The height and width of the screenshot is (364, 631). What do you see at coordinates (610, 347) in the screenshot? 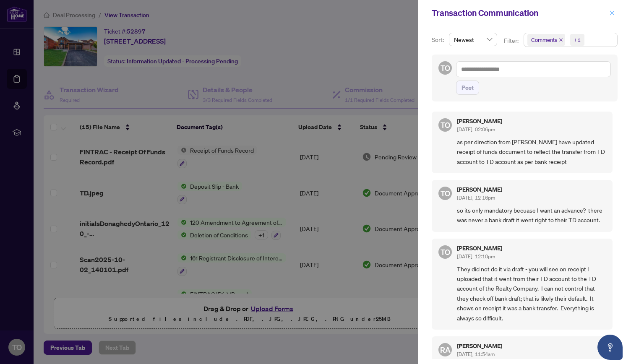
I see `button: Open asap` at bounding box center [610, 347].